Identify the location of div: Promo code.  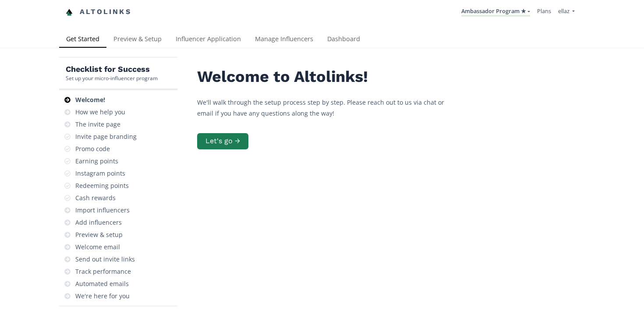
(93, 149).